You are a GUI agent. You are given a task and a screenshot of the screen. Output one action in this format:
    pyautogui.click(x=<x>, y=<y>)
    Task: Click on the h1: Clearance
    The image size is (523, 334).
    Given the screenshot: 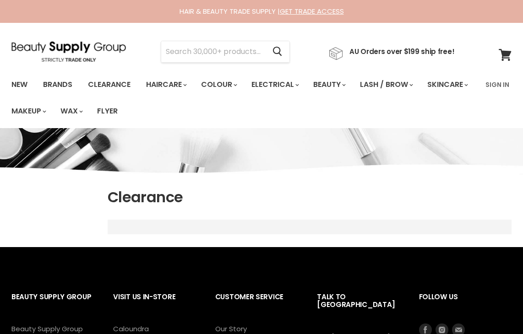 What is the action you would take?
    pyautogui.click(x=310, y=197)
    